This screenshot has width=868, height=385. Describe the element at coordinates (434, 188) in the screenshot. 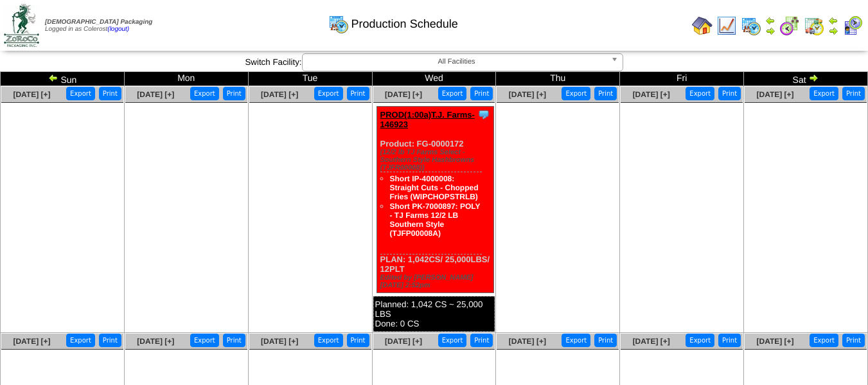

I see `a: Short IP-4000008: Straight Cuts - Chopped Fries (WIPCHOPSTRLB)` at that location.